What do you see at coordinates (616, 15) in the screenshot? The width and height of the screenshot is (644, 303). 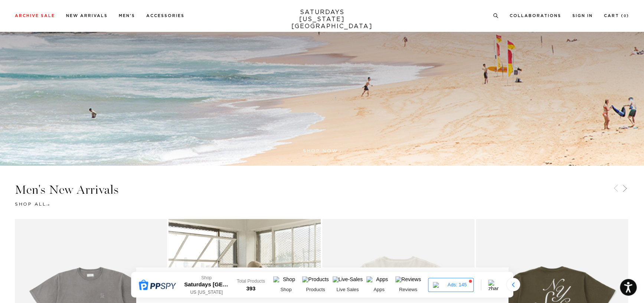 I see `a: Cart (0)` at bounding box center [616, 15].